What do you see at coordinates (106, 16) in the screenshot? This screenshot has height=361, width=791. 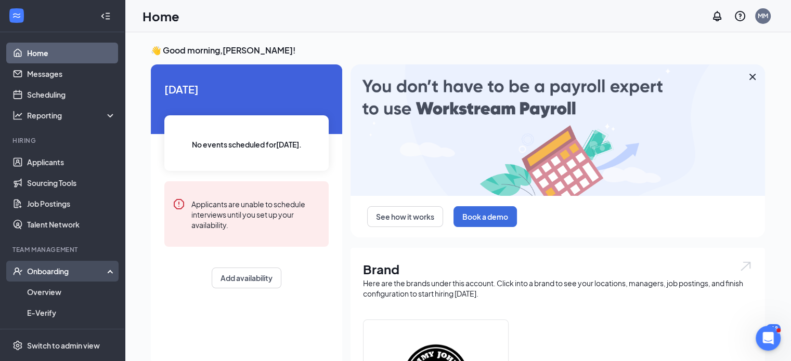 I see `svg: Collapse` at bounding box center [106, 16].